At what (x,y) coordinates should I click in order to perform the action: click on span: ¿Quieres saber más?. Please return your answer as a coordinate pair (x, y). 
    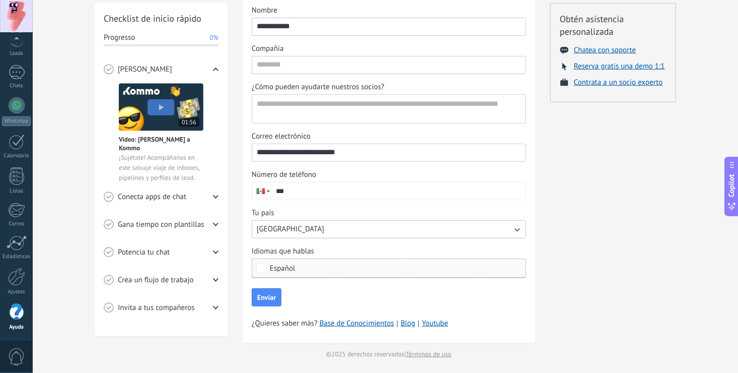
    Looking at the image, I should click on (350, 323).